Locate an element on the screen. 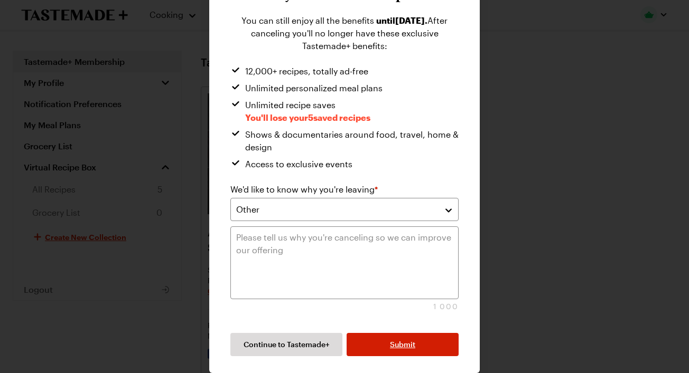 Image resolution: width=689 pixels, height=373 pixels. span: Shows & documentaries around food, travel, home & design is located at coordinates (352, 141).